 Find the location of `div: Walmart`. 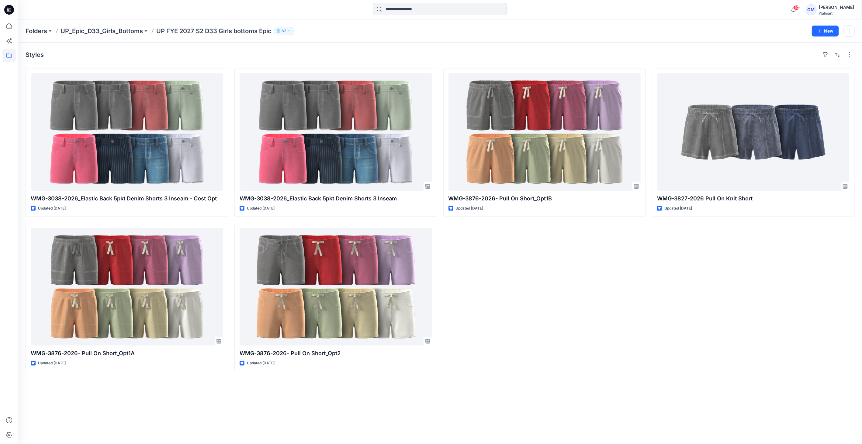

div: Walmart is located at coordinates (837, 13).